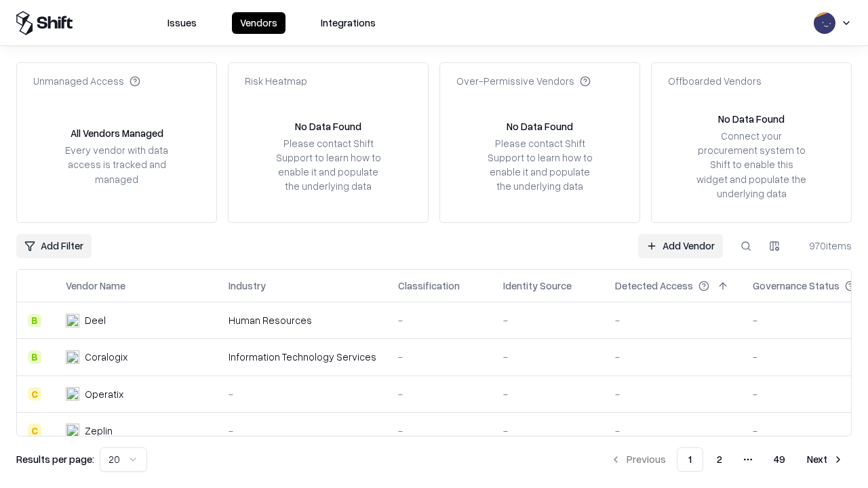  What do you see at coordinates (95, 285) in the screenshot?
I see `div: Vendor Name` at bounding box center [95, 285].